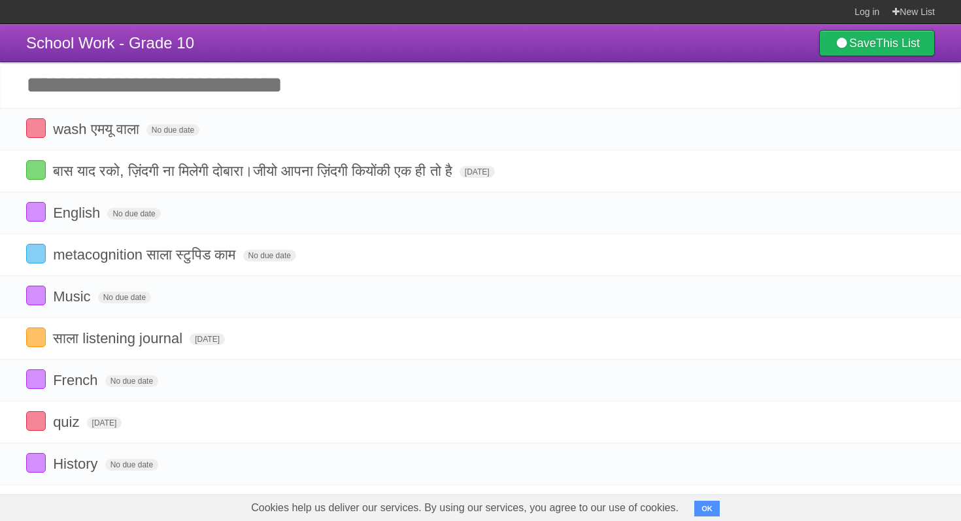 The image size is (961, 521). Describe the element at coordinates (78, 213) in the screenshot. I see `span: English` at that location.